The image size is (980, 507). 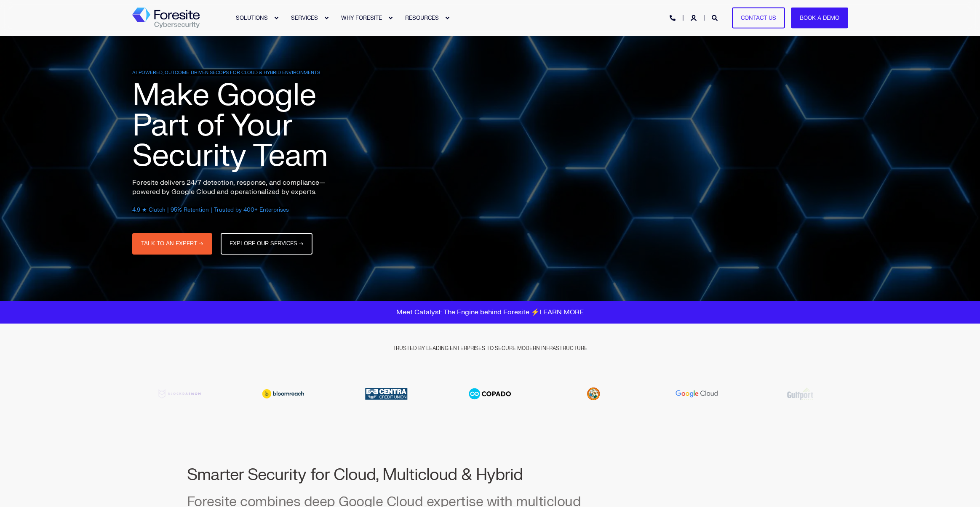 I want to click on span: Meet Catalyst: The Engine behind Foresite ⚡️, so click(x=490, y=312).